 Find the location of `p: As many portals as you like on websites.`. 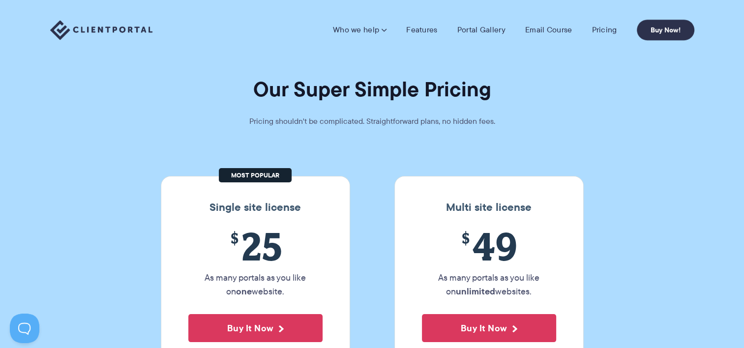

p: As many portals as you like on websites. is located at coordinates (489, 285).